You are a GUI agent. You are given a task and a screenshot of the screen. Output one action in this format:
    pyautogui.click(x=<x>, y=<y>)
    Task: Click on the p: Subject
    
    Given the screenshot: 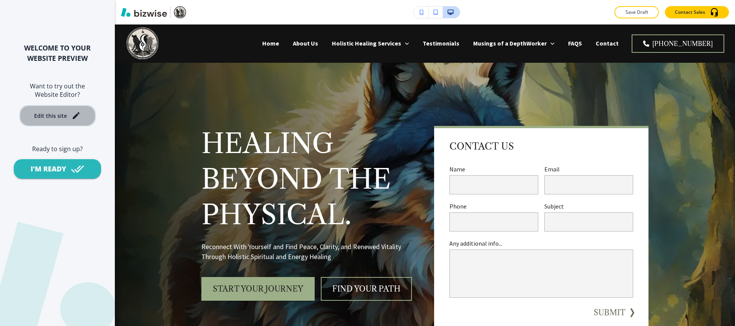 What is the action you would take?
    pyautogui.click(x=588, y=206)
    